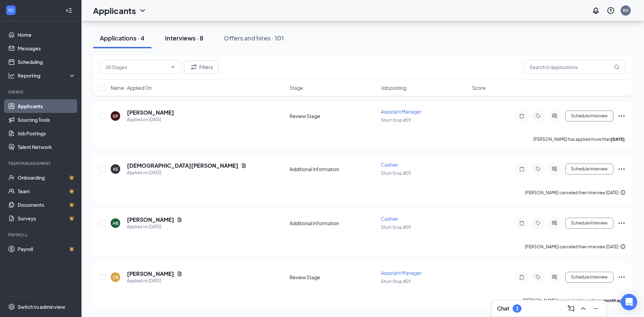 The image size is (644, 317). I want to click on svg: Analysis, so click(12, 75).